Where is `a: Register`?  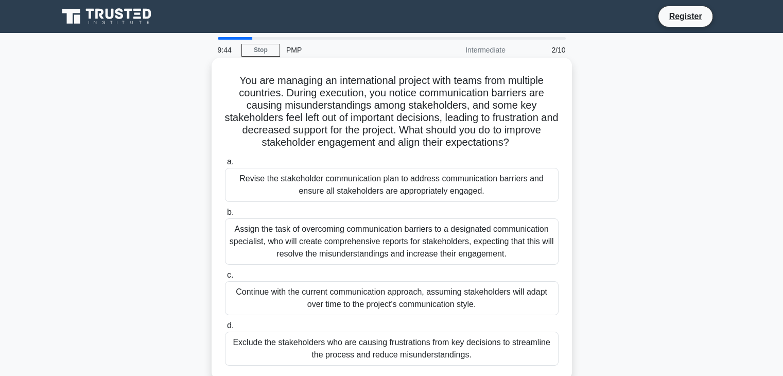 a: Register is located at coordinates (685, 16).